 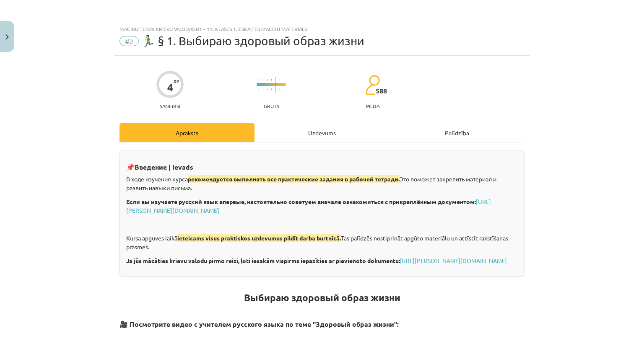 What do you see at coordinates (275, 84) in the screenshot?
I see `img: icon-long-line-d9ea69661e0d244f92f715978eff75569469978d946b2353a9bb055b3ed8787d.svg` at bounding box center [275, 84].